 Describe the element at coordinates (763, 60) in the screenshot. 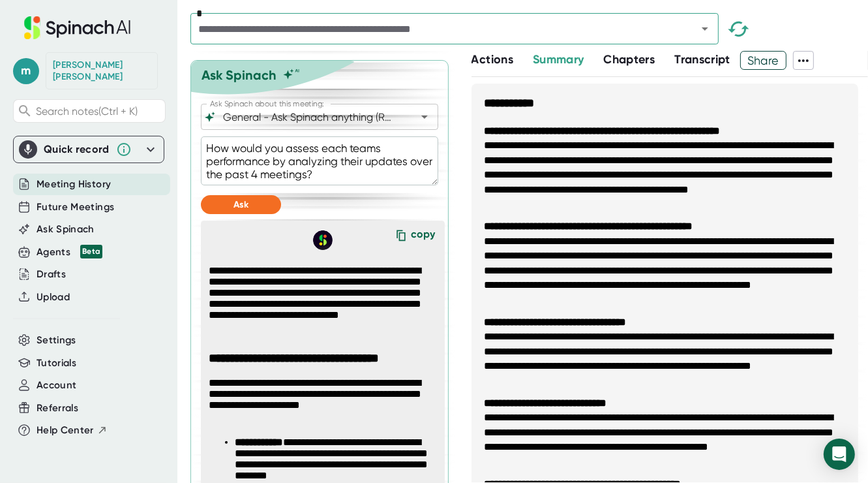

I see `span: Share` at that location.